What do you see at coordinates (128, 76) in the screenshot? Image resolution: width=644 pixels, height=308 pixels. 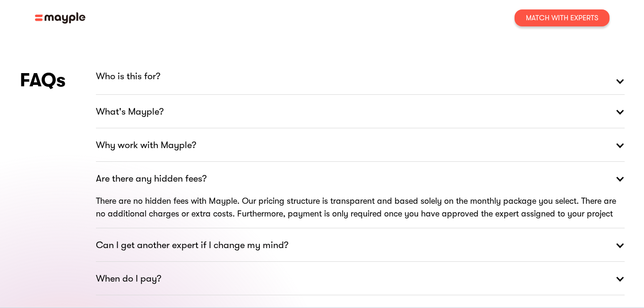 I see `p: Who is this for?` at bounding box center [128, 76].